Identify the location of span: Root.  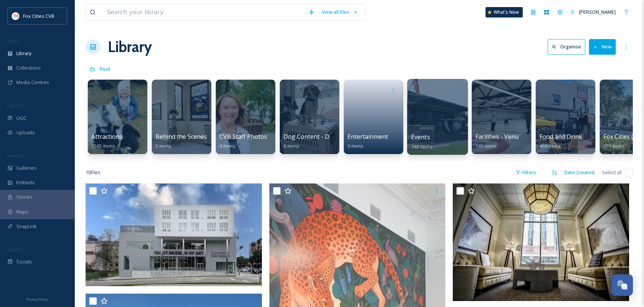
(105, 69).